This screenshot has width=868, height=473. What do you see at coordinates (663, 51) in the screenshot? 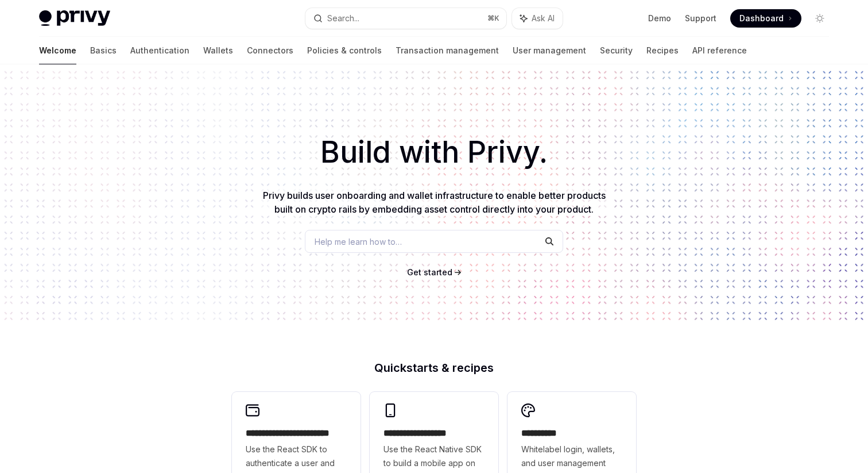
I see `a: Recipes` at bounding box center [663, 51].